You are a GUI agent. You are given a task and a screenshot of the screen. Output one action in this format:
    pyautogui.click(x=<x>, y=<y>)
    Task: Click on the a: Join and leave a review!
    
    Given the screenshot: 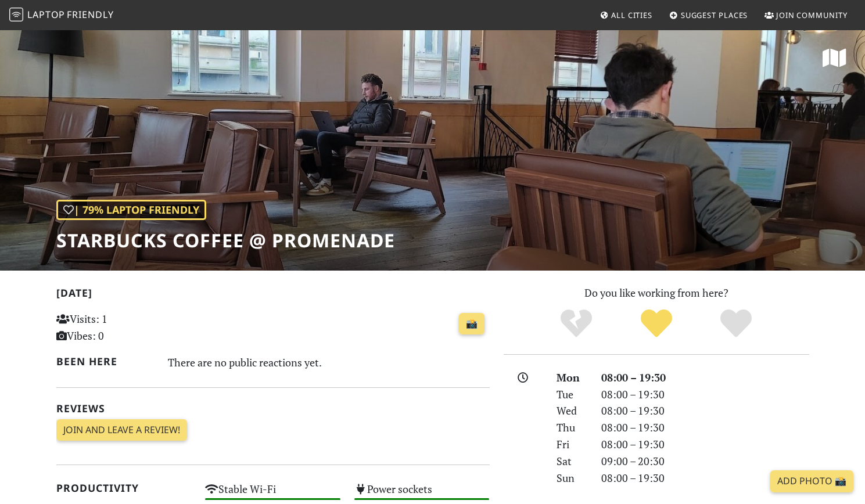 What is the action you would take?
    pyautogui.click(x=121, y=430)
    